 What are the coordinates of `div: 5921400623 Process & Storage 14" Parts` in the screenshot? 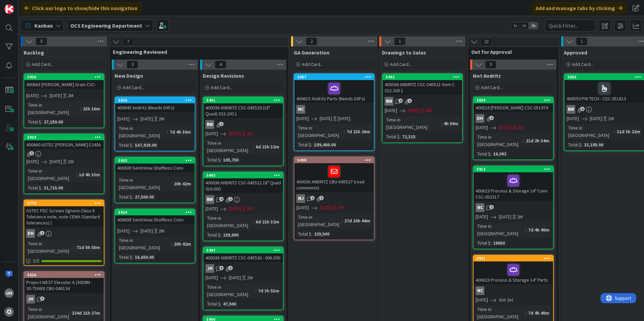 It's located at (513, 270).